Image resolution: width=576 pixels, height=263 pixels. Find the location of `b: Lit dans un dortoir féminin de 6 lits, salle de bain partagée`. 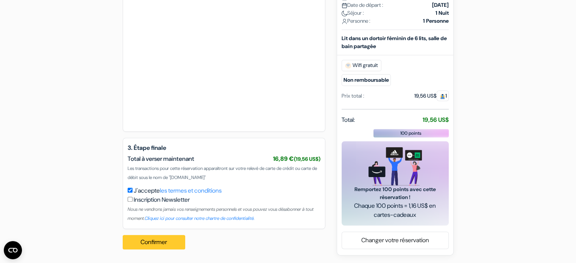

b: Lit dans un dortoir féminin de 6 lits, salle de bain partagée is located at coordinates (394, 42).